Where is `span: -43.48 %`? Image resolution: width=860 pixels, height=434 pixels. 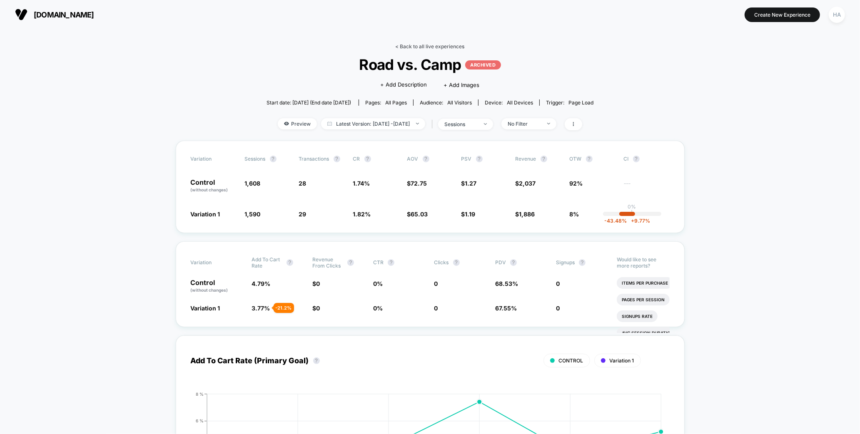
span: -43.48 % is located at coordinates (616, 221).